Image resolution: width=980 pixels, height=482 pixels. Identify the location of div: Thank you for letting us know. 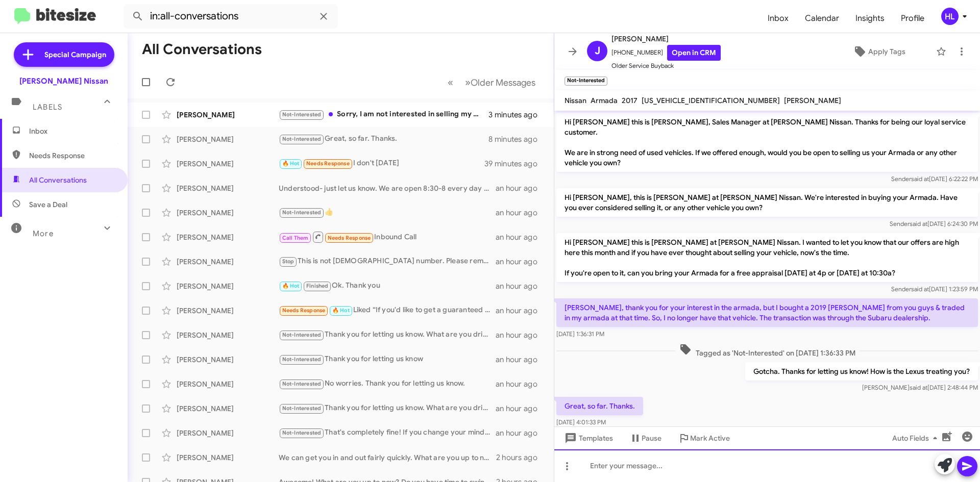
(387, 359).